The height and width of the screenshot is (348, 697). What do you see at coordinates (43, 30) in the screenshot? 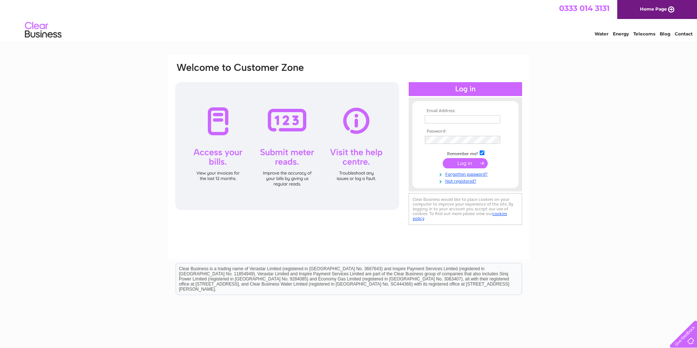
I see `img: logo.png` at bounding box center [43, 30].